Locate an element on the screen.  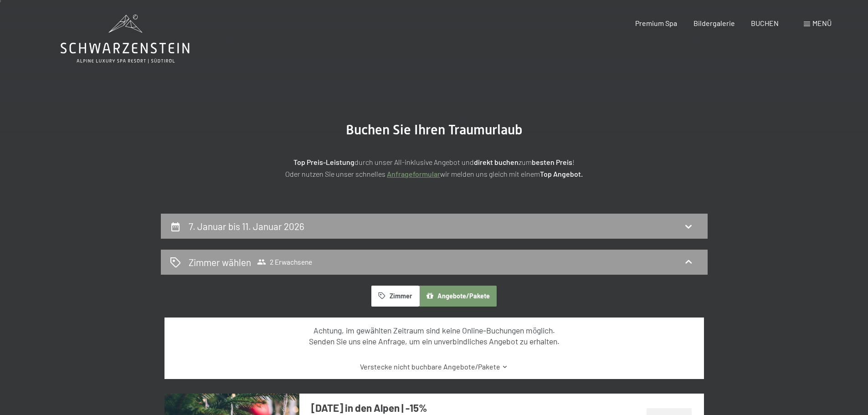
a: Bildergalerie is located at coordinates (714, 23).